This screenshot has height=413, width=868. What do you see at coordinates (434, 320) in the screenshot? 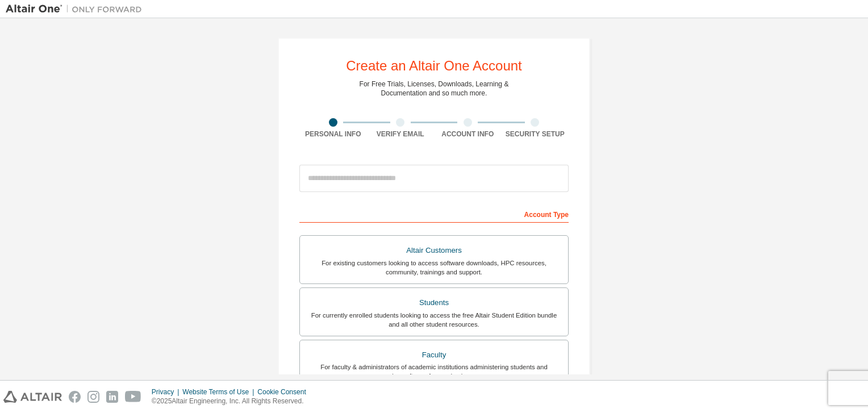
I see `div: For currently enrolled students looking to access the free Altair Student Edition bundle and all ...` at bounding box center [434, 320].